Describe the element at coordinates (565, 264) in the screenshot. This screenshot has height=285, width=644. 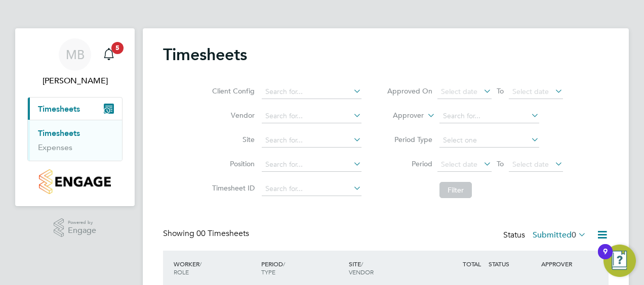
I see `div: APPROVER` at that location.